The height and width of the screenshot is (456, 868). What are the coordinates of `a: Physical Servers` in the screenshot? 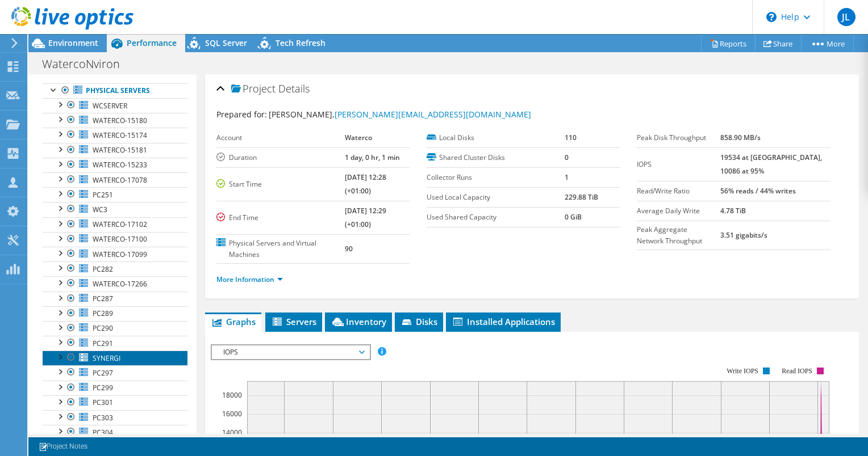 It's located at (115, 91).